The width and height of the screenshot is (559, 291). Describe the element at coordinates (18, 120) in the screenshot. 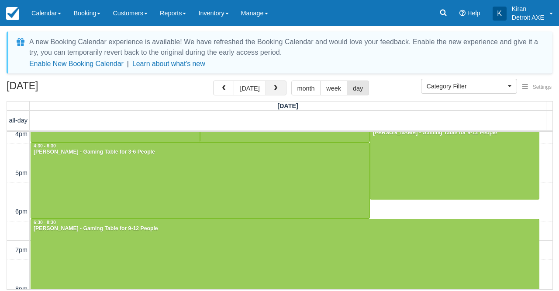

I see `span: all-day` at that location.